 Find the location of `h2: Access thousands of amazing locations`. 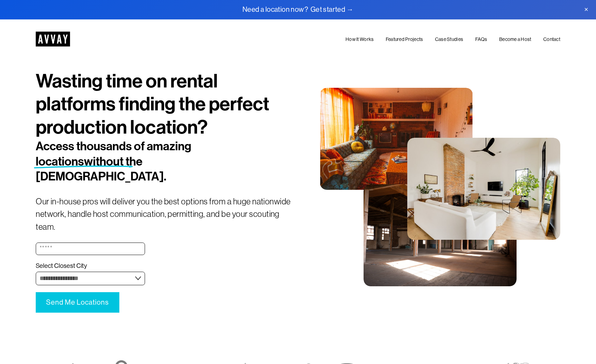

h2: Access thousands of amazing locations is located at coordinates (145, 161).